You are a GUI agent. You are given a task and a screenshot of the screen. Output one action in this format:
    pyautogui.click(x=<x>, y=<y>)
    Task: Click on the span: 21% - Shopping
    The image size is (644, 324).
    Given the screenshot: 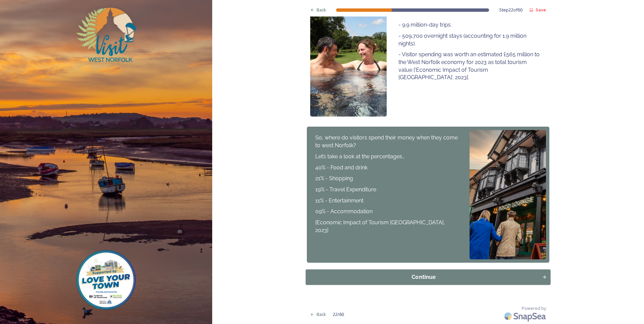 What is the action you would take?
    pyautogui.click(x=334, y=178)
    